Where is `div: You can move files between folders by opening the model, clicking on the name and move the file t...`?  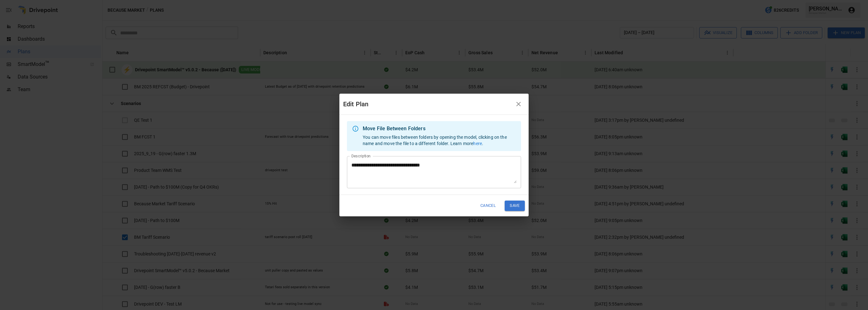 div: You can move files between folders by opening the model, clicking on the name and move the file t... is located at coordinates (440, 136).